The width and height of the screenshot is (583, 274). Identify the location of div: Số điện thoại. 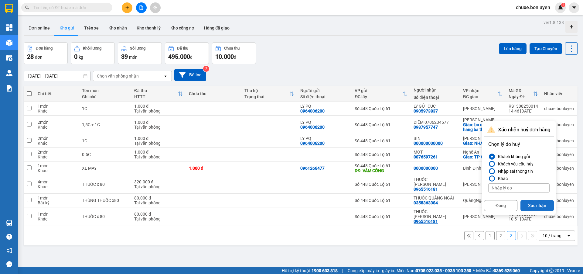
(325, 97).